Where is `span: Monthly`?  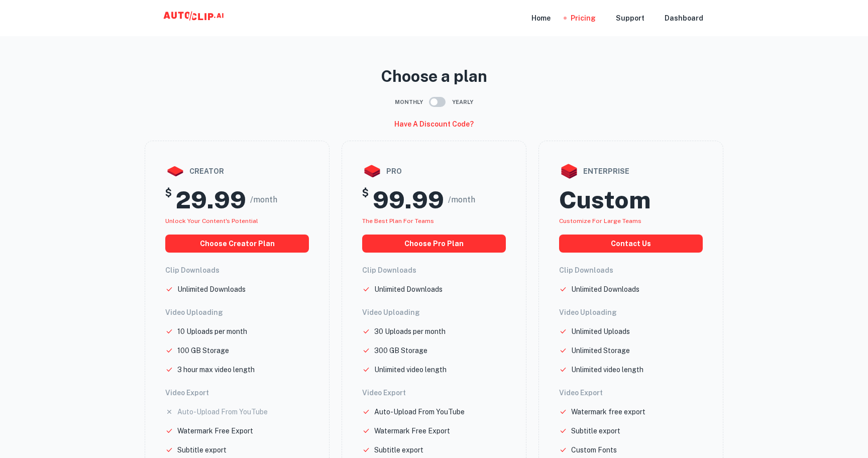 span: Monthly is located at coordinates (409, 102).